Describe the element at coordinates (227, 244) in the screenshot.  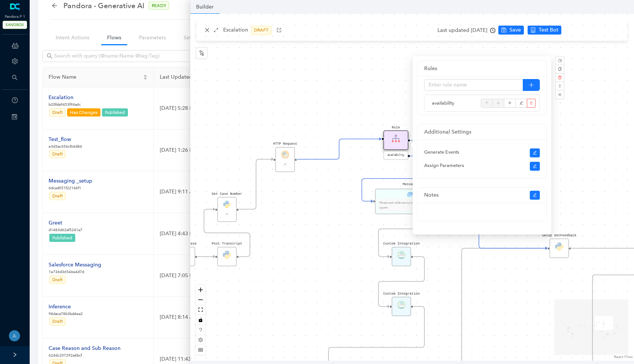
I see `pre: Post Transcript` at that location.